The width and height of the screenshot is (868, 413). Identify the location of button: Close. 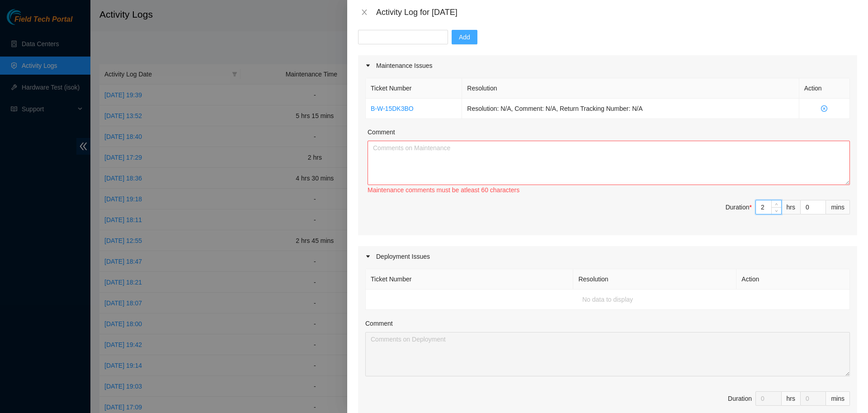
(364, 13).